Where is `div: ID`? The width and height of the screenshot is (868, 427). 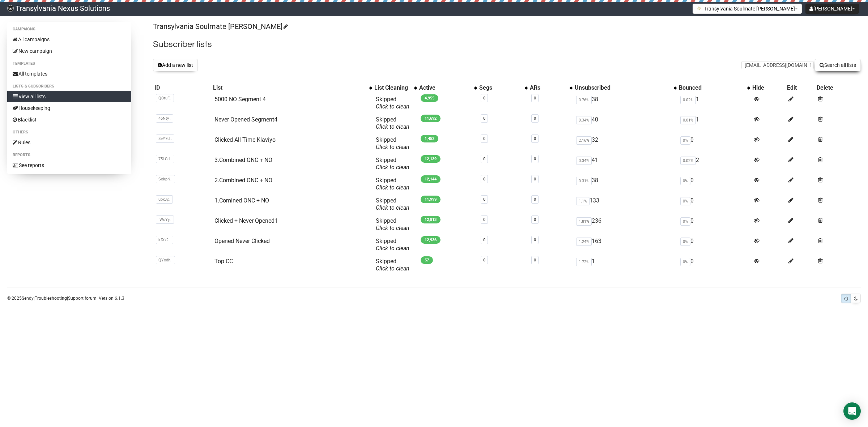
div: ID is located at coordinates (182, 88).